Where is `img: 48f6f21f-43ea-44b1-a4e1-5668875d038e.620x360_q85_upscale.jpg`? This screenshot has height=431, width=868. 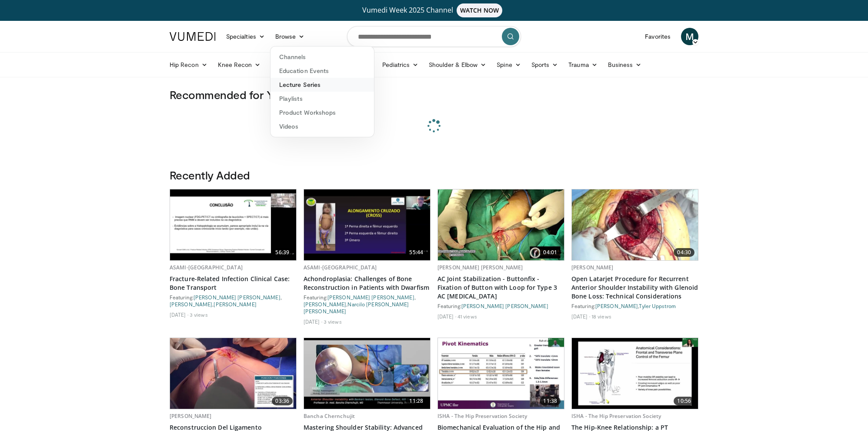 img: 48f6f21f-43ea-44b1-a4e1-5668875d038e.620x360_q85_upscale.jpg is located at coordinates (233, 373).